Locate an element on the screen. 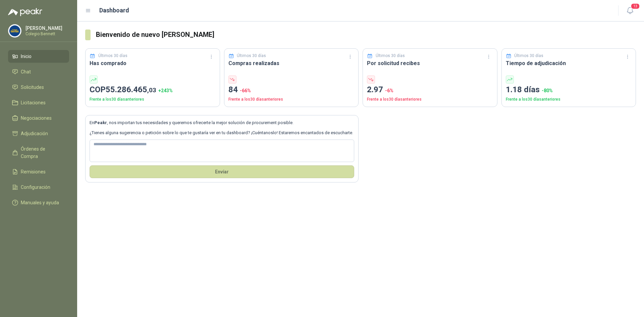 The image size is (644, 317). span: 55.286.465 is located at coordinates (131, 89).